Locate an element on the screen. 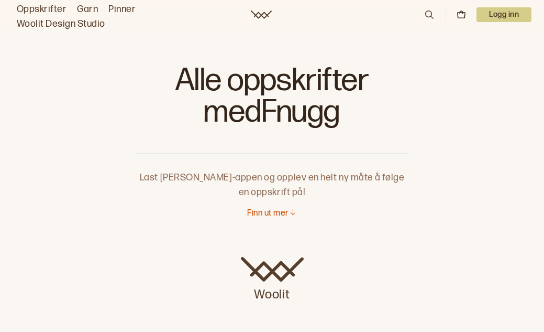  a: Garn is located at coordinates (87, 9).